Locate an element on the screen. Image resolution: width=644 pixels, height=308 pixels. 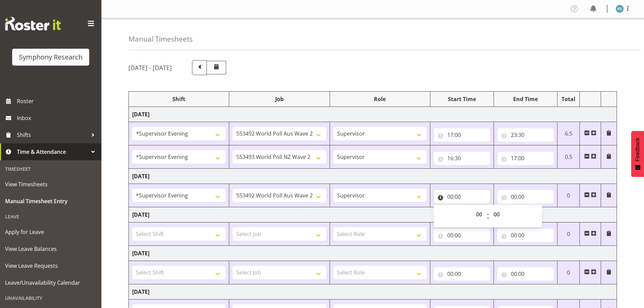
span: Leave/Unavailability Calendar is located at coordinates (51, 283).